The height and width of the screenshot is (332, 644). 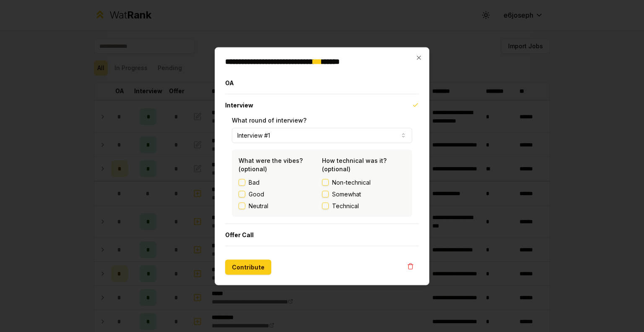 I want to click on label: Good, so click(x=256, y=194).